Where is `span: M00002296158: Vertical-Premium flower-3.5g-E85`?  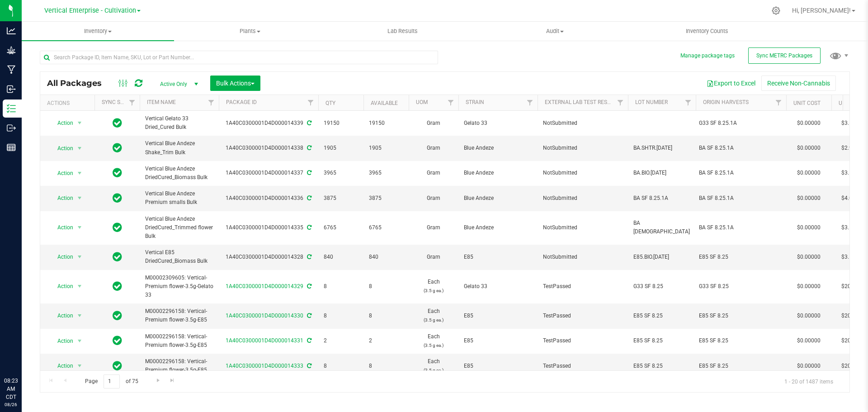 span: M00002296158: Vertical-Premium flower-3.5g-E85 is located at coordinates (179, 315).